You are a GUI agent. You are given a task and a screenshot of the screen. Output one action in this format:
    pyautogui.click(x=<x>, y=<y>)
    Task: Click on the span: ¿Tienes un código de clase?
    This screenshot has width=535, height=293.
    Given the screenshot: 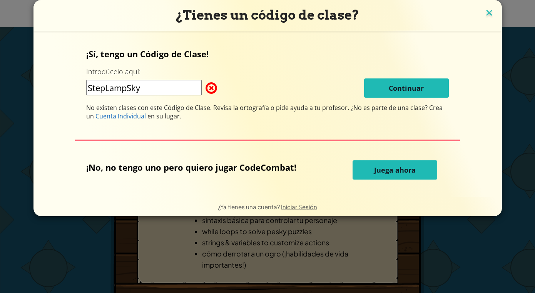 What is the action you would take?
    pyautogui.click(x=267, y=15)
    